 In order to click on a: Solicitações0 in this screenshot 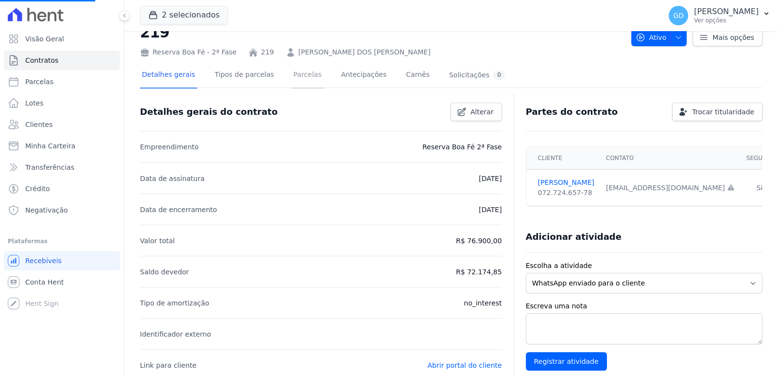, I will do `click(477, 75)`.